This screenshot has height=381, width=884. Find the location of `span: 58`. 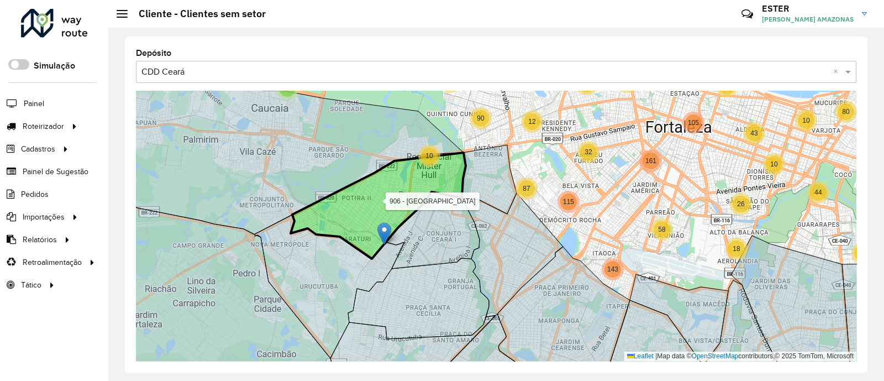

span: 58 is located at coordinates (661, 229).